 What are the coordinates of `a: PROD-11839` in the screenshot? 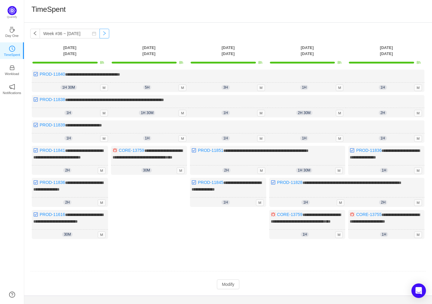 It's located at (52, 125).